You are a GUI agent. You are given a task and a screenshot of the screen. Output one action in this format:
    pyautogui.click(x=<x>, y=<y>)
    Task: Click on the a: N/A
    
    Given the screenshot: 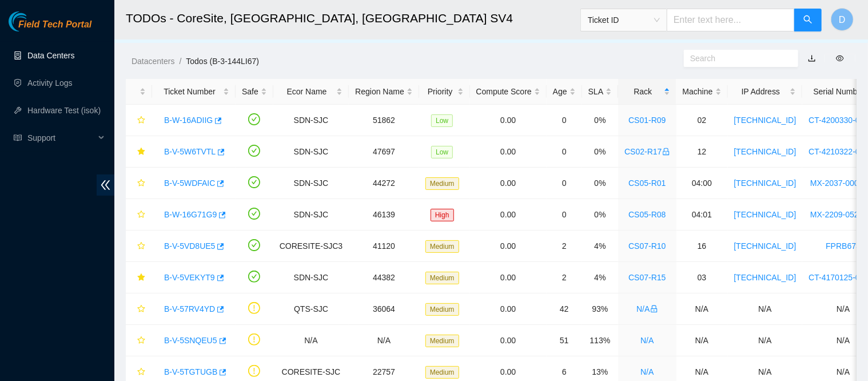 What is the action you would take?
    pyautogui.click(x=646, y=371)
    